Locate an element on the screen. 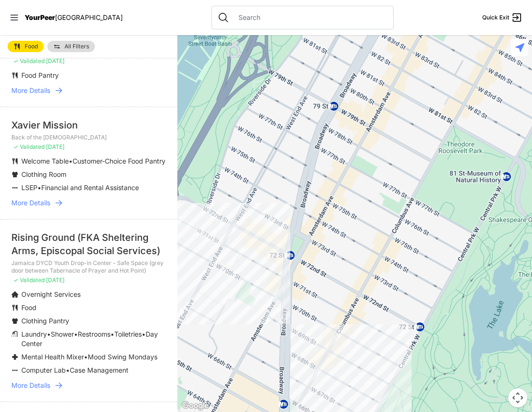 The height and width of the screenshot is (412, 532). span: Shower is located at coordinates (62, 334).